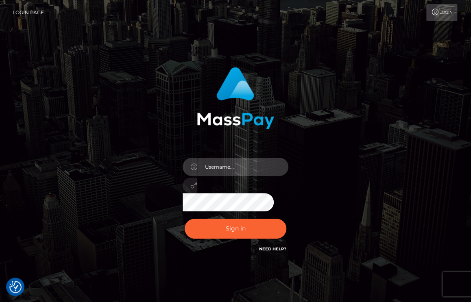 This screenshot has height=302, width=471. What do you see at coordinates (235, 98) in the screenshot?
I see `img: MassPay Login` at bounding box center [235, 98].